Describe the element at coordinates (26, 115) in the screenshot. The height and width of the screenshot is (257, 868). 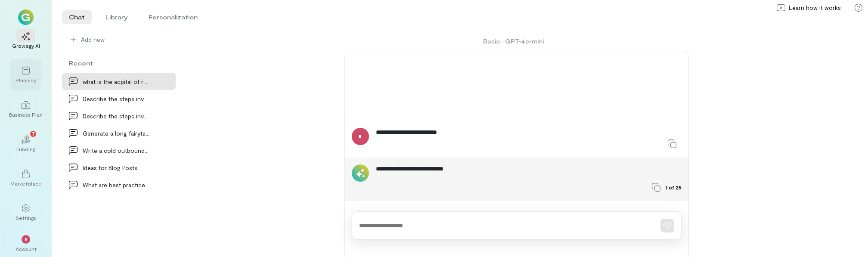
I see `div: Business Plan` at that location.